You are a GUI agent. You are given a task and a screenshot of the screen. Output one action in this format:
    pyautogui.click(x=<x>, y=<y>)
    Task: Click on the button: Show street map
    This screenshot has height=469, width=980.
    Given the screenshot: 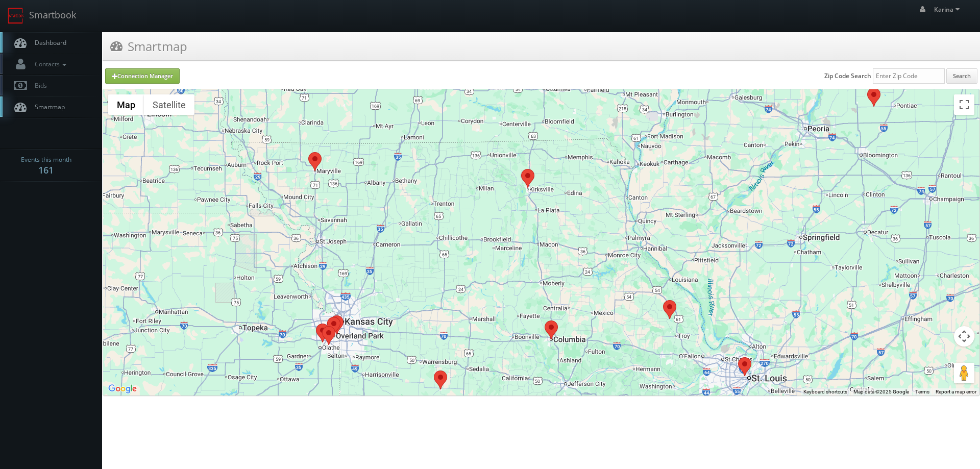 What is the action you would take?
    pyautogui.click(x=126, y=105)
    